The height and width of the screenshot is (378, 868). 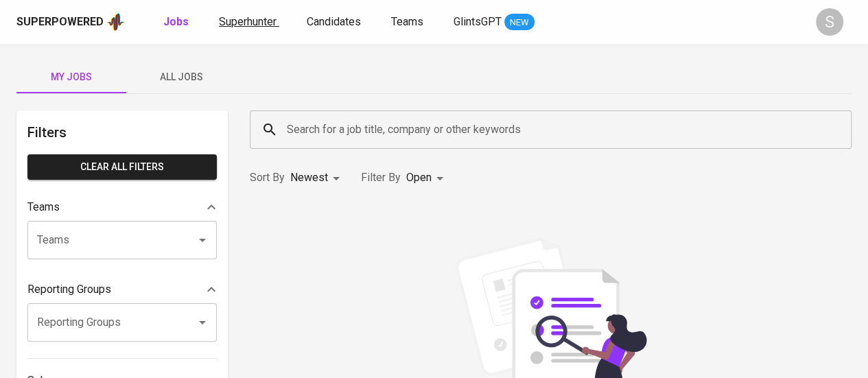 What do you see at coordinates (72, 77) in the screenshot?
I see `span: My Jobs` at bounding box center [72, 77].